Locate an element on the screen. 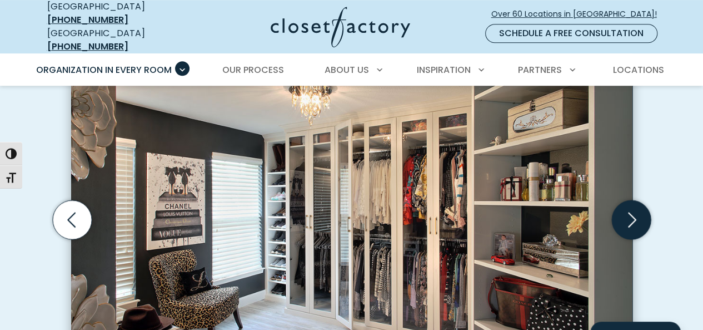 The image size is (703, 330). button: Next slide is located at coordinates (631, 220).